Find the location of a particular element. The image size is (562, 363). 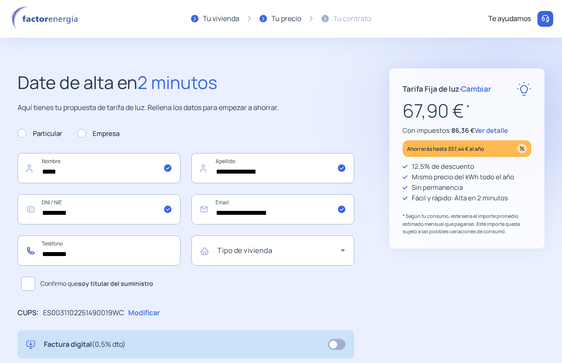

mat-label: Tipo de vivienda is located at coordinates (244, 251).